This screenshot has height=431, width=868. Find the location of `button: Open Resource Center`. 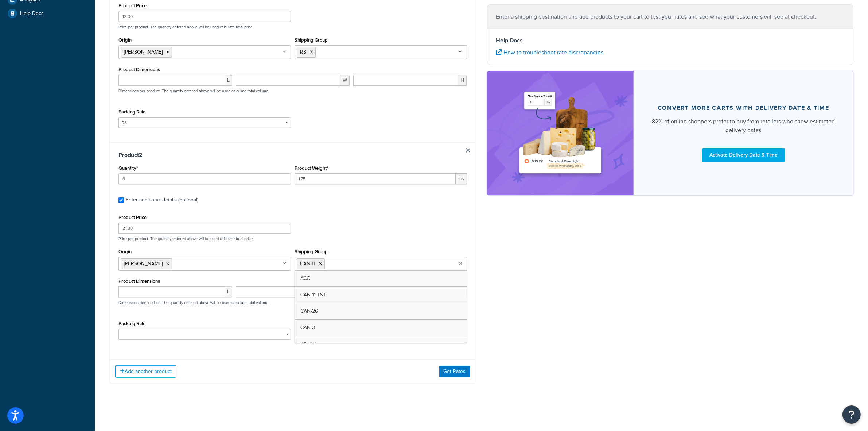

button: Open Resource Center is located at coordinates (851, 414).